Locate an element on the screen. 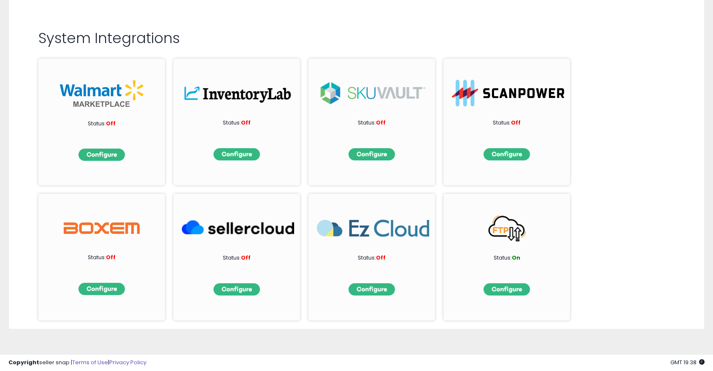 The height and width of the screenshot is (371, 713). h2: System Integrations is located at coordinates (356, 38).